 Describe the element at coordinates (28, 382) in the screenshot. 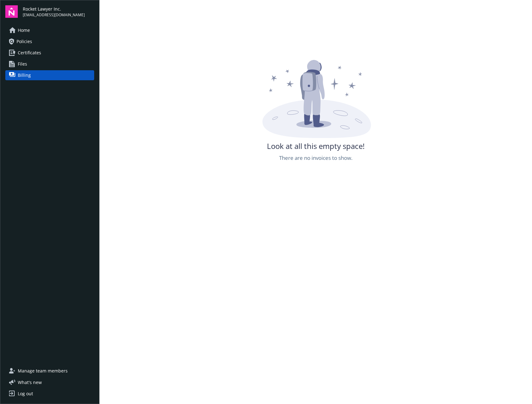

I see `button: What's new` at that location.